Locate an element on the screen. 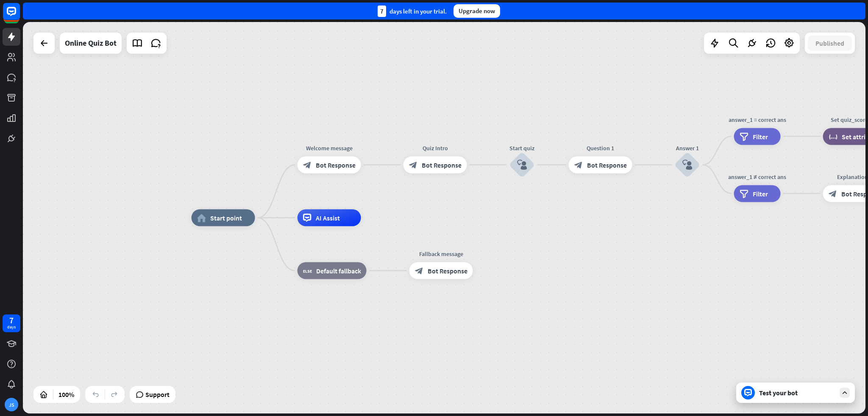  i: block_set_attribute is located at coordinates (832, 137).